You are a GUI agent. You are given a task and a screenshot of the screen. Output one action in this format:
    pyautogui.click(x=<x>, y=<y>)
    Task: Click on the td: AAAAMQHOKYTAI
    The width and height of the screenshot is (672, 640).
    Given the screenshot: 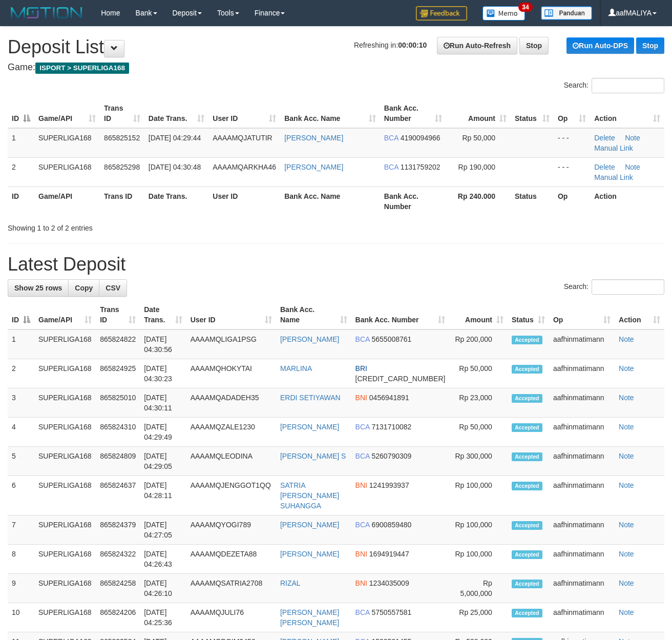 What is the action you would take?
    pyautogui.click(x=231, y=374)
    